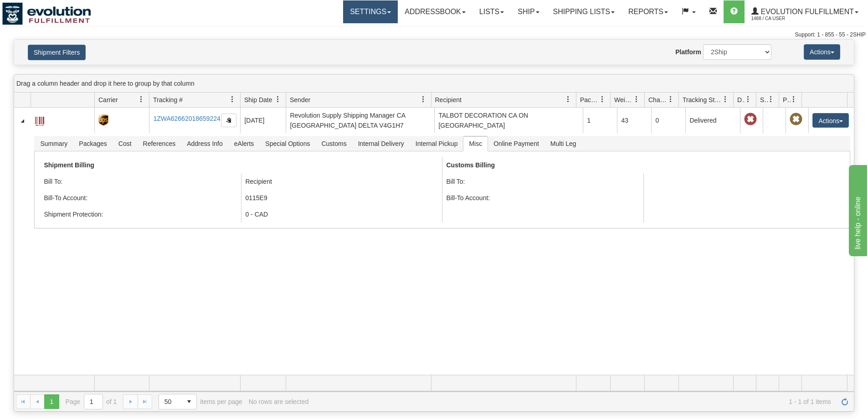  What do you see at coordinates (56, 53) in the screenshot?
I see `button: Shipment Filters` at bounding box center [56, 53].